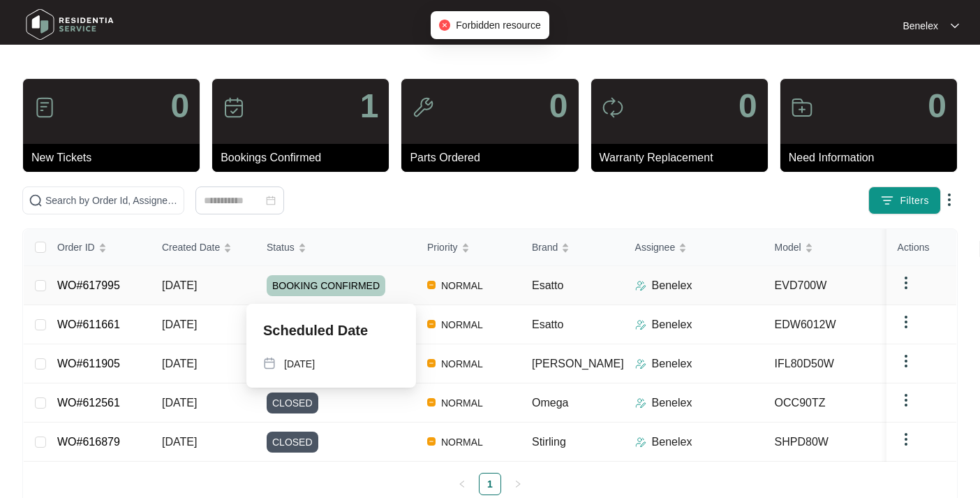 The image size is (980, 498). What do you see at coordinates (833, 403) in the screenshot?
I see `td: OCC90TZ` at bounding box center [833, 403].